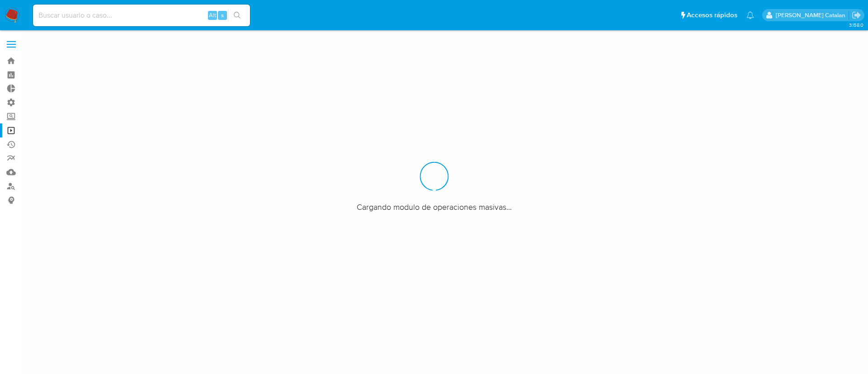  Describe the element at coordinates (712, 15) in the screenshot. I see `span: Accesos rápidos` at that location.